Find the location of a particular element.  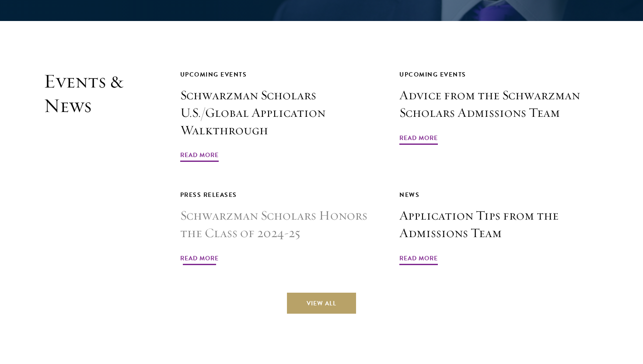

div: Press Releases is located at coordinates (280, 194).